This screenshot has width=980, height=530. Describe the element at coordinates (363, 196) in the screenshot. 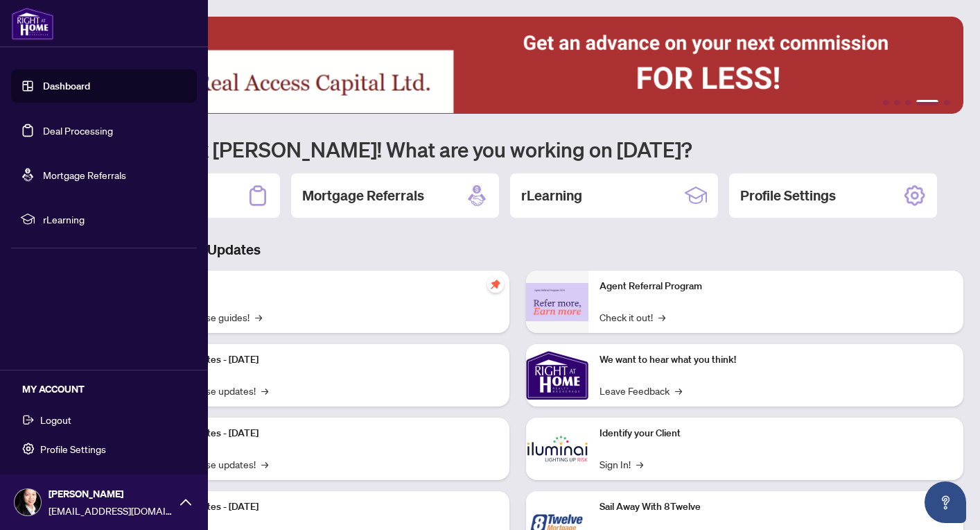

I see `h2: Mortgage Referrals` at that location.